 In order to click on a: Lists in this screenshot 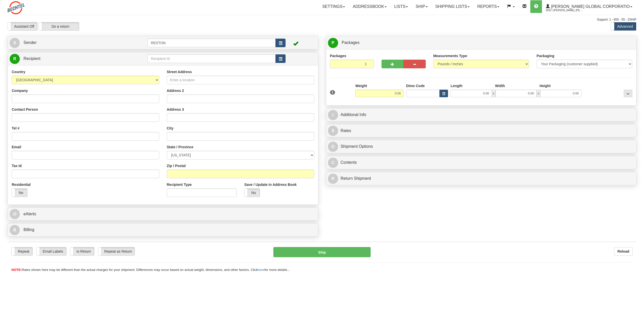, I will do `click(401, 7)`.